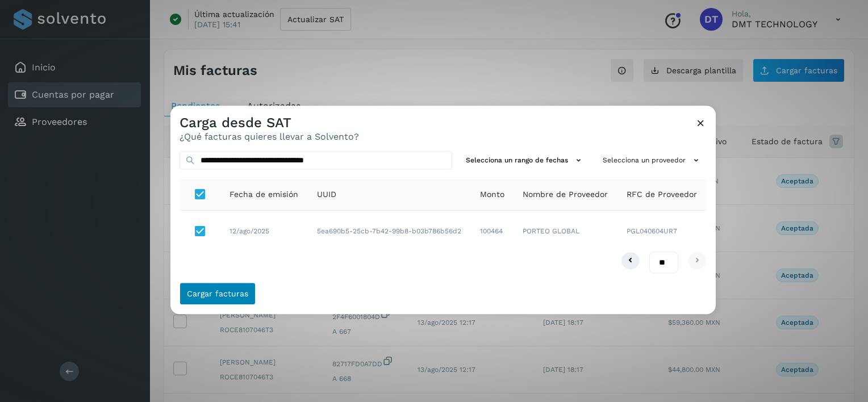 This screenshot has height=402, width=868. I want to click on span: Cargar facturas, so click(217, 294).